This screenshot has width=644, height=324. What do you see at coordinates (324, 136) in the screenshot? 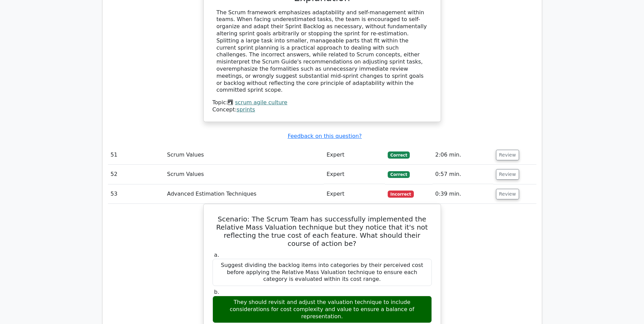
I see `a: Feedback on this question?` at bounding box center [324, 136].